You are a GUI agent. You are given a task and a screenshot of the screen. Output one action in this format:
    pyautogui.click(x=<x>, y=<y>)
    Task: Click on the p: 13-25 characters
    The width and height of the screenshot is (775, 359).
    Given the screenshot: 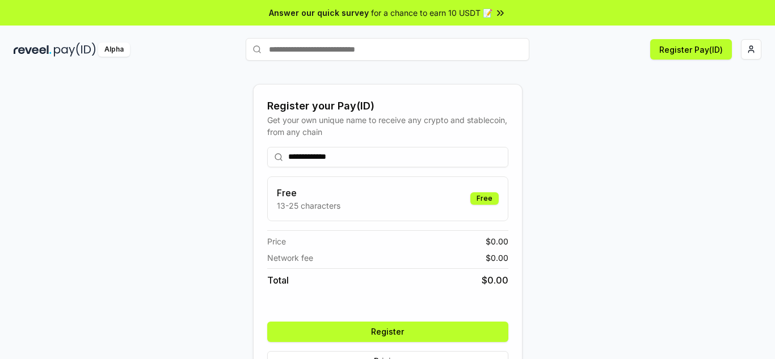 What is the action you would take?
    pyautogui.click(x=309, y=205)
    